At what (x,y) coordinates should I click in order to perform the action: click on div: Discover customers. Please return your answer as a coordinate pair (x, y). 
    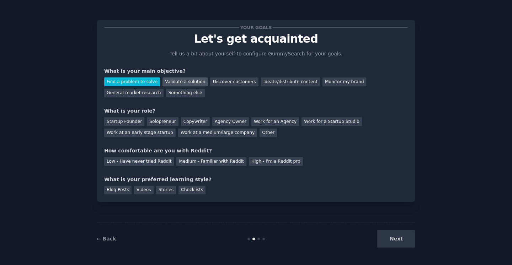
    Looking at the image, I should click on (234, 82).